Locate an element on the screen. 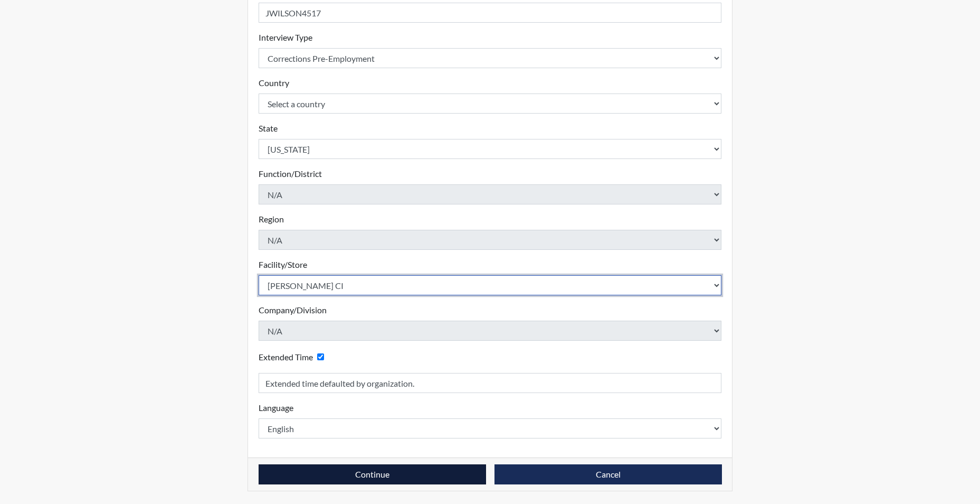 Image resolution: width=980 pixels, height=504 pixels. input: Insert a Registration ID, which needs to be a unique alphanumeric value for each interviewee is located at coordinates (490, 13).